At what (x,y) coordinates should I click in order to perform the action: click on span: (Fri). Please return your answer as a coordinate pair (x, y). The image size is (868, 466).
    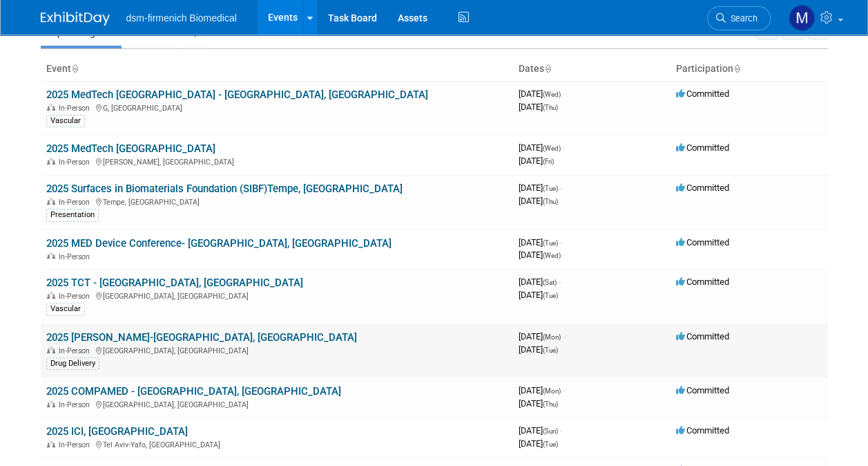
    Looking at the image, I should click on (549, 161).